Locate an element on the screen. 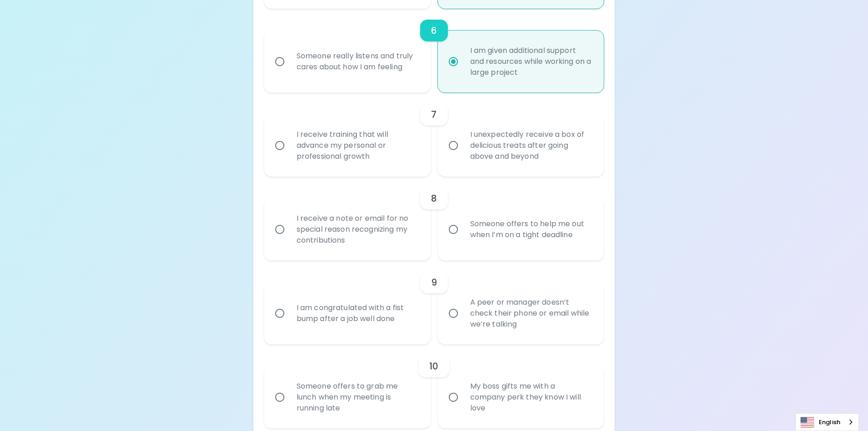 The width and height of the screenshot is (868, 431). div: Someone offers to grab me lunch when my meeting is running late is located at coordinates (358, 397).